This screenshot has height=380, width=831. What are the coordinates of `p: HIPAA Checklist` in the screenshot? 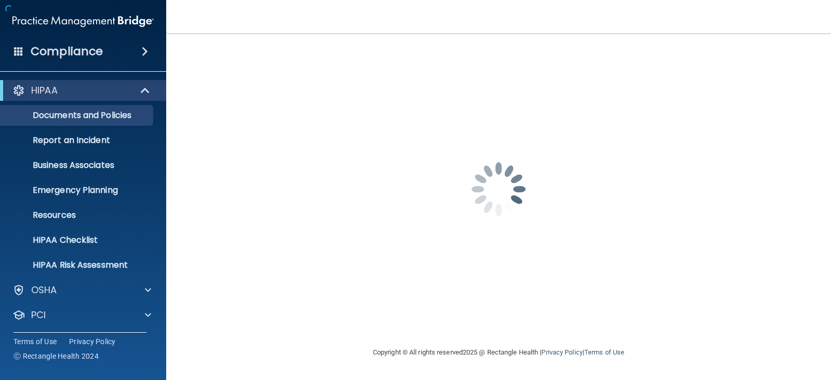 It's located at (77, 240).